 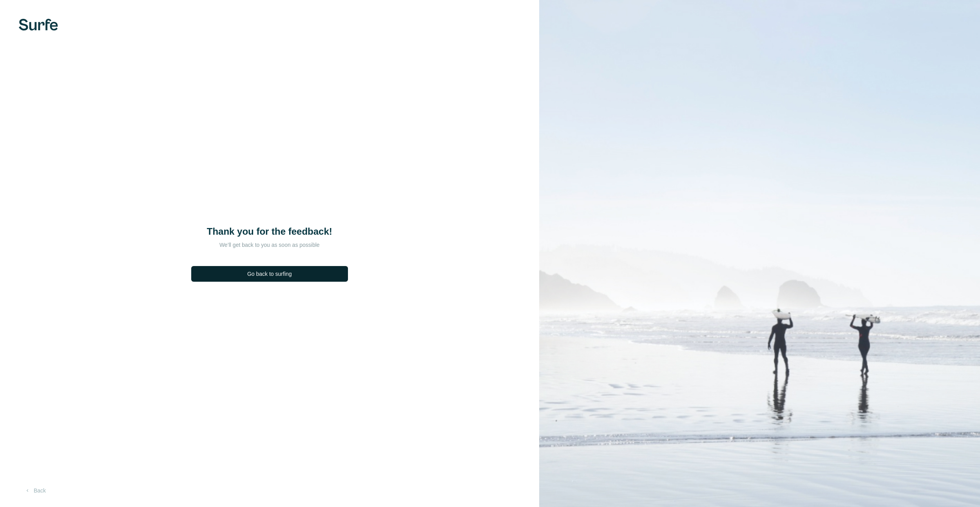 What do you see at coordinates (269, 274) in the screenshot?
I see `button: Go back to surfing` at bounding box center [269, 274].